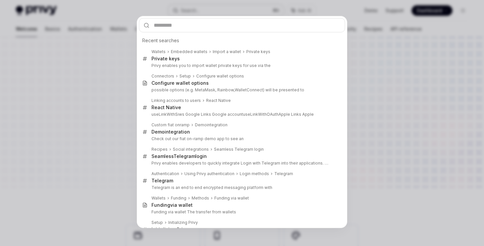  I want to click on div: Seamless login, so click(179, 156).